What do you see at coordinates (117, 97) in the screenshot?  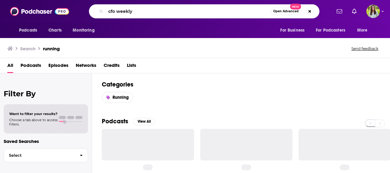 I see `a: Running` at bounding box center [117, 97].